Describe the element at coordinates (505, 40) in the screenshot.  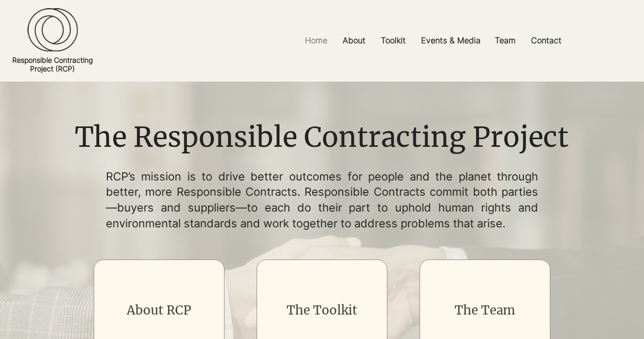
I see `p: Team` at that location.